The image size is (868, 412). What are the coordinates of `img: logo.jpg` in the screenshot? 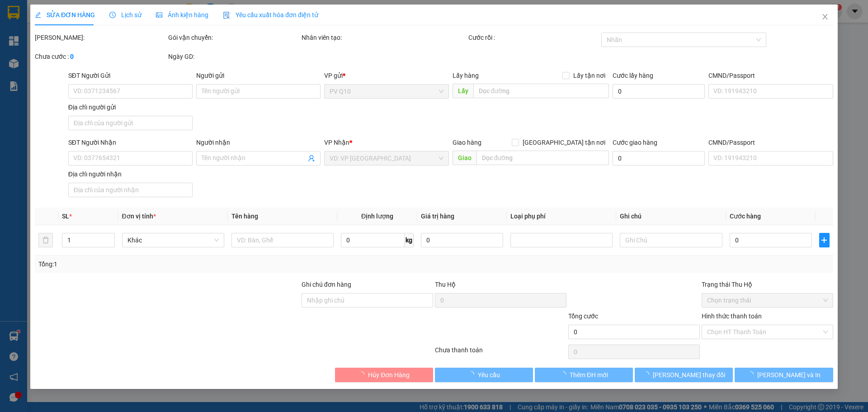 It's located at (34, 34).